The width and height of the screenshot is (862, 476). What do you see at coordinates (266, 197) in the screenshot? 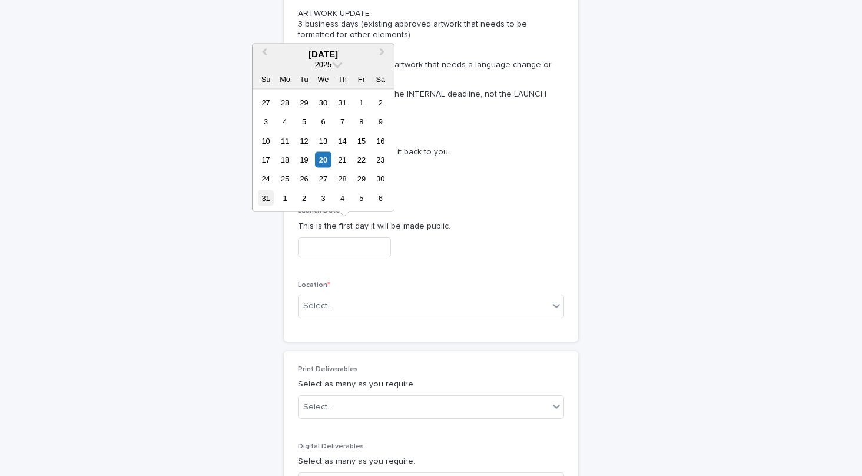
I see `div: Choose Sunday, August 31st, 2025` at bounding box center [266, 197].